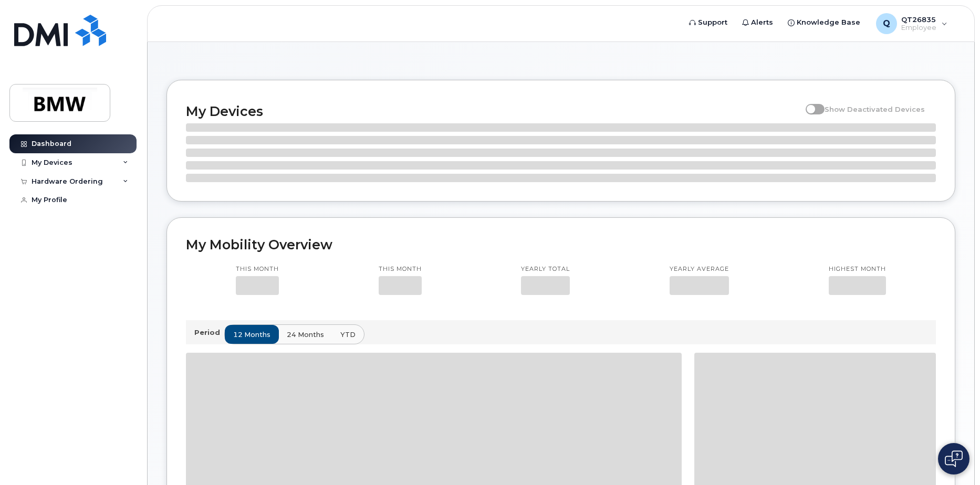 This screenshot has width=980, height=485. What do you see at coordinates (348, 334) in the screenshot?
I see `span: YTD` at bounding box center [348, 334].